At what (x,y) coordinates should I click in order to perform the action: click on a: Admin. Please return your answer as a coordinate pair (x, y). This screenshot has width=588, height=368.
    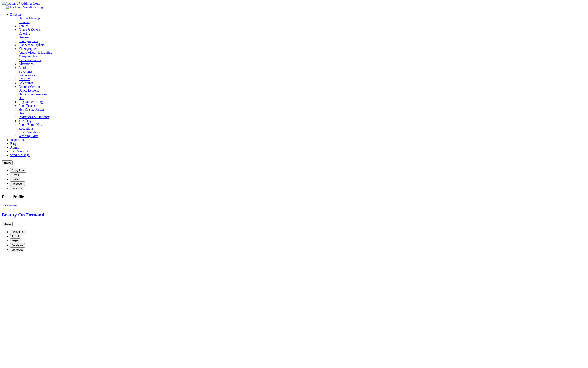
    Looking at the image, I should click on (15, 147).